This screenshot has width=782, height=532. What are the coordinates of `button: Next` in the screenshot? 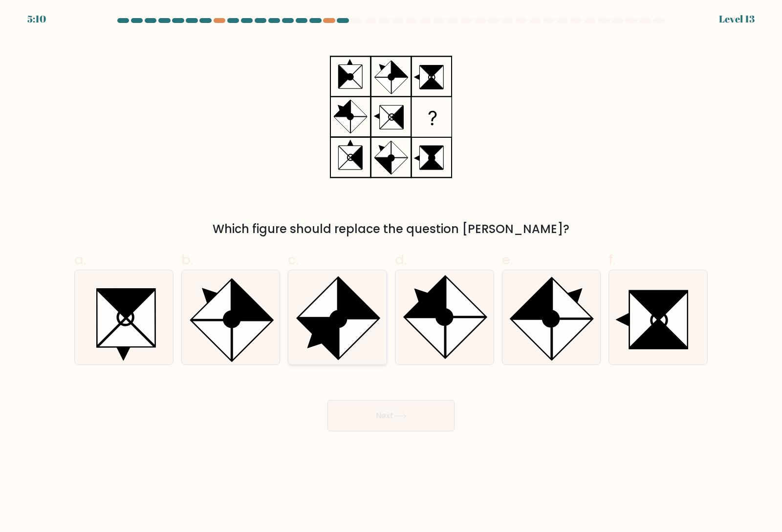 It's located at (391, 415).